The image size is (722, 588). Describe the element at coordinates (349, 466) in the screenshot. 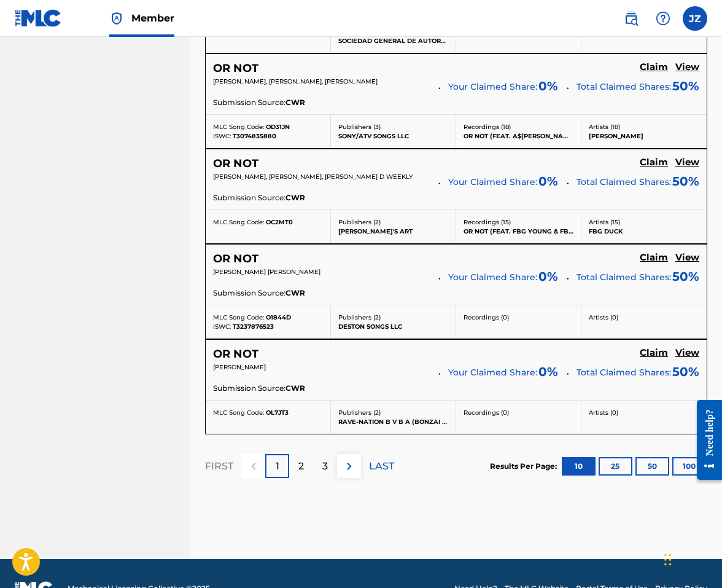

I see `img: right` at that location.